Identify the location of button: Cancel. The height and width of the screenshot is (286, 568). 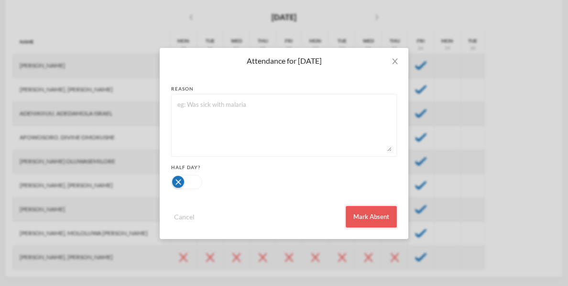
(184, 216).